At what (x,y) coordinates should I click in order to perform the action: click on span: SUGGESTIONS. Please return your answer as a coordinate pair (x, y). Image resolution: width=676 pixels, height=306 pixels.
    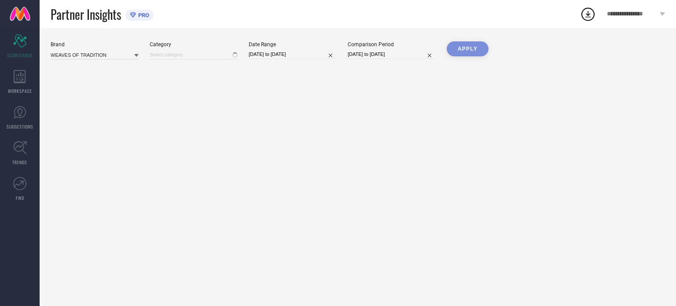
    Looking at the image, I should click on (20, 126).